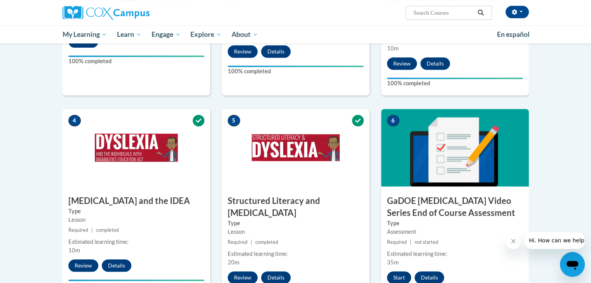 Image resolution: width=591 pixels, height=283 pixels. I want to click on input: Search Courses, so click(443, 13).